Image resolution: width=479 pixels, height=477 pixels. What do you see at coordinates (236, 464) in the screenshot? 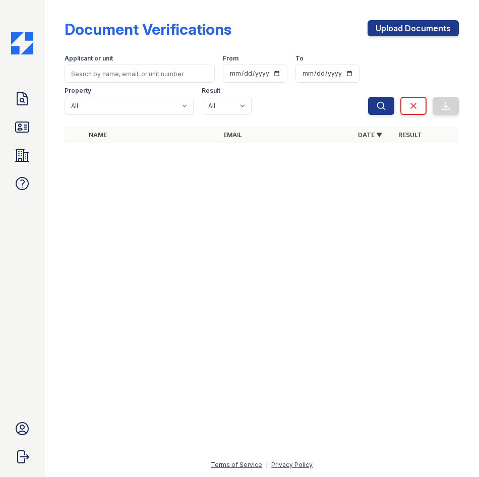
I see `a: Terms of Service` at bounding box center [236, 464].